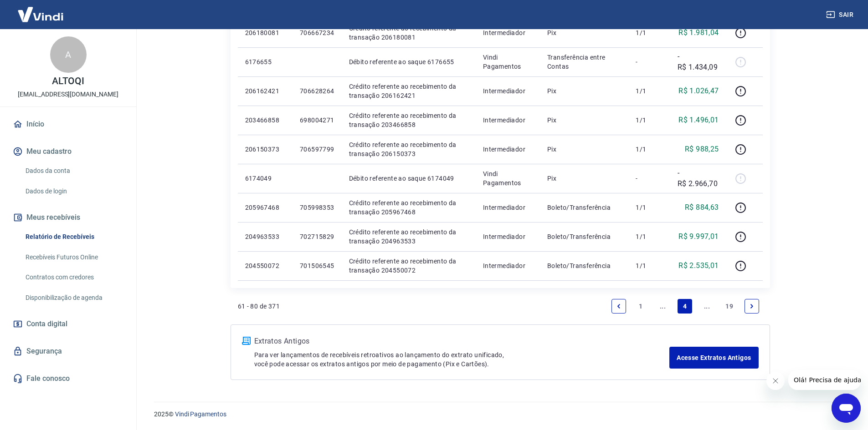  What do you see at coordinates (47, 324) in the screenshot?
I see `span: Conta digital` at bounding box center [47, 324].